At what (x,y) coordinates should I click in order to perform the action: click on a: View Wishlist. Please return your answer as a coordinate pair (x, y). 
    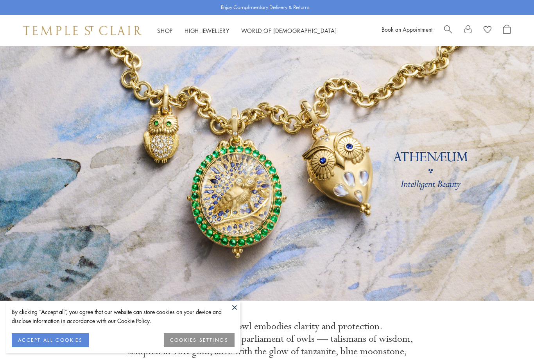
    Looking at the image, I should click on (488, 31).